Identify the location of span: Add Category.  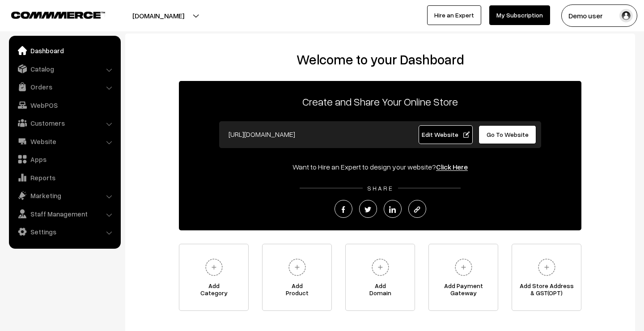
(214, 292).